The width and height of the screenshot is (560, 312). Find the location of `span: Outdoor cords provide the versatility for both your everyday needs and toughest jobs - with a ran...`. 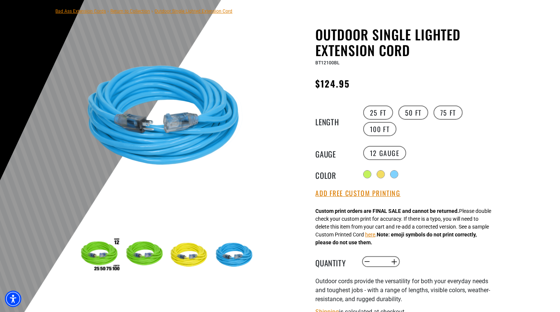

span: Outdoor cords provide the versatility for both your everyday needs and toughest jobs - with a ran... is located at coordinates (403, 290).